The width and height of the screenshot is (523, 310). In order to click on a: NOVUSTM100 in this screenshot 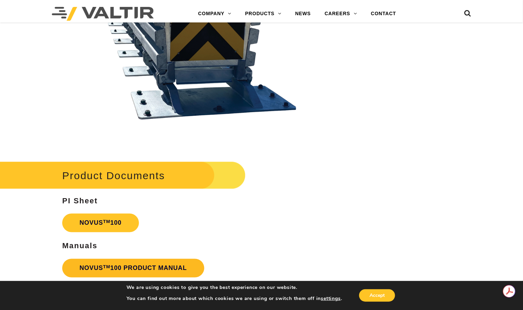, I will do `click(101, 223)`.